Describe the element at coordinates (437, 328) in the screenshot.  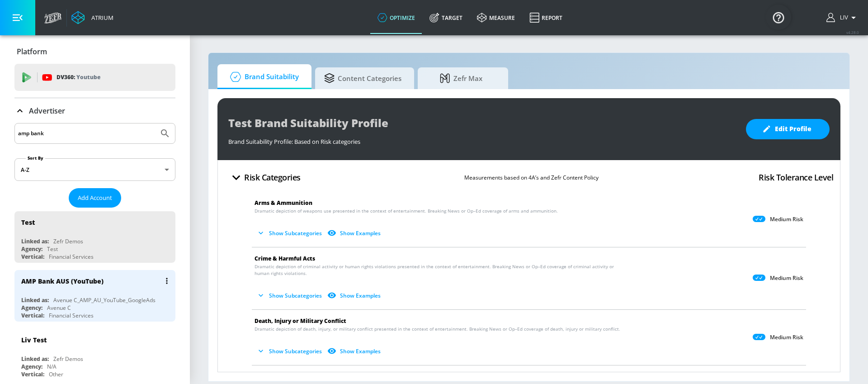
I see `span: Dramatic depiction of death, injury, or military conflict presented in the context of entertainme...` at that location.